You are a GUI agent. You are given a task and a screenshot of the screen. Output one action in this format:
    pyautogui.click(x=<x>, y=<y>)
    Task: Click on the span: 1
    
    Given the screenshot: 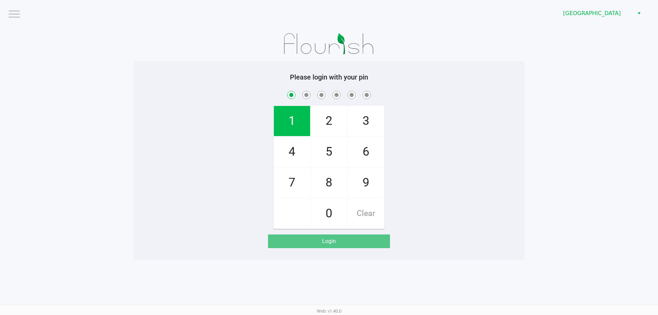 What is the action you would take?
    pyautogui.click(x=292, y=121)
    